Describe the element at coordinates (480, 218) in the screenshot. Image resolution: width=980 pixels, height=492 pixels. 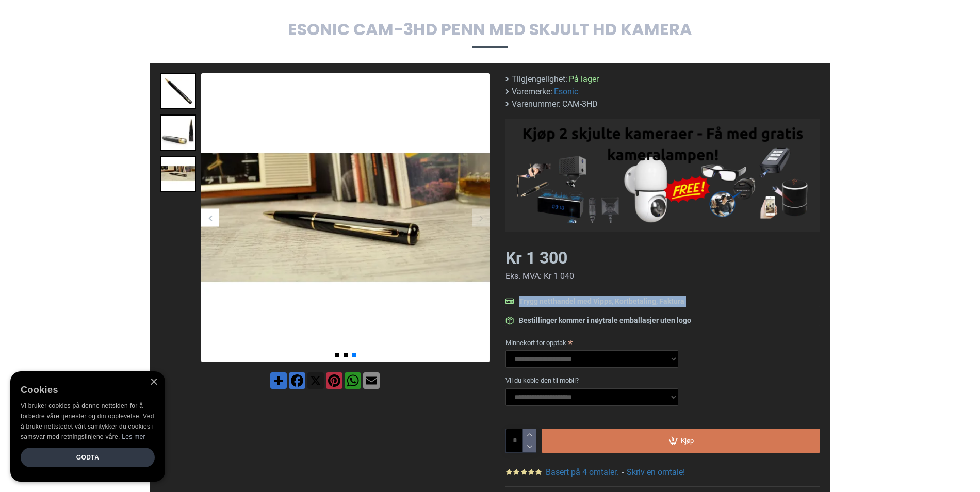
I see `div: Next slide` at that location.